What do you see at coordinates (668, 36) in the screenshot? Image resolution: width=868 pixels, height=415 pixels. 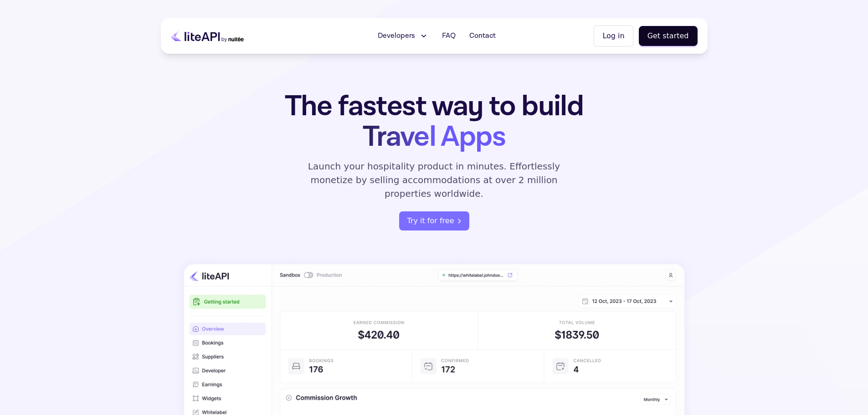 I see `a: Get started` at bounding box center [668, 36].